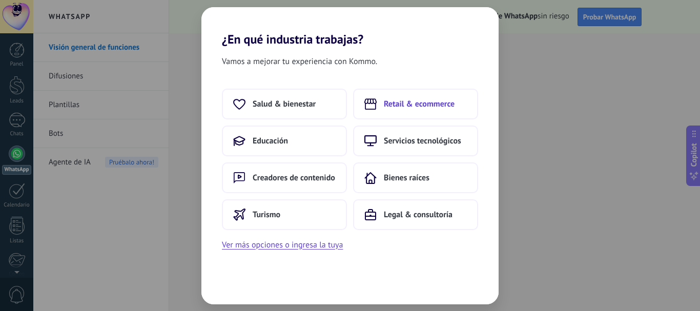 The image size is (700, 311). Describe the element at coordinates (418, 215) in the screenshot. I see `span: Legal & consultoría` at that location.